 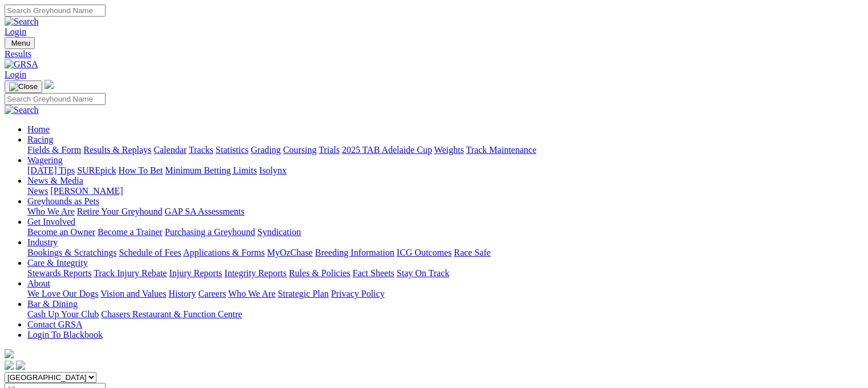 What do you see at coordinates (63, 201) in the screenshot?
I see `a: Greyhounds as Pets` at bounding box center [63, 201].